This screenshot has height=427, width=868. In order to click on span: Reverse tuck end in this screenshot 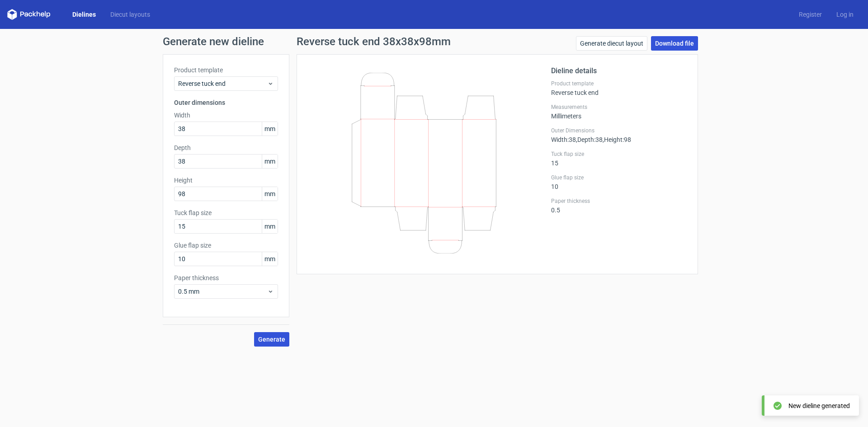, I will do `click(222, 84)`.